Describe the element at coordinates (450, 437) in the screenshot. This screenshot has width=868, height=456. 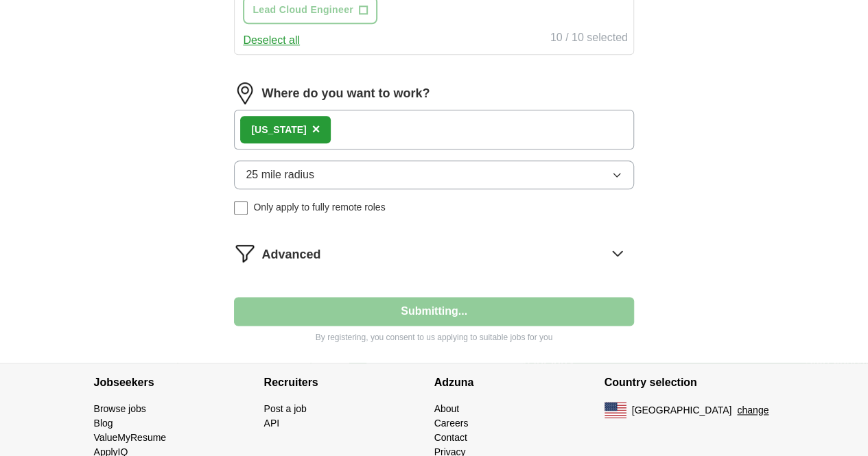
I see `a: Contact` at that location.